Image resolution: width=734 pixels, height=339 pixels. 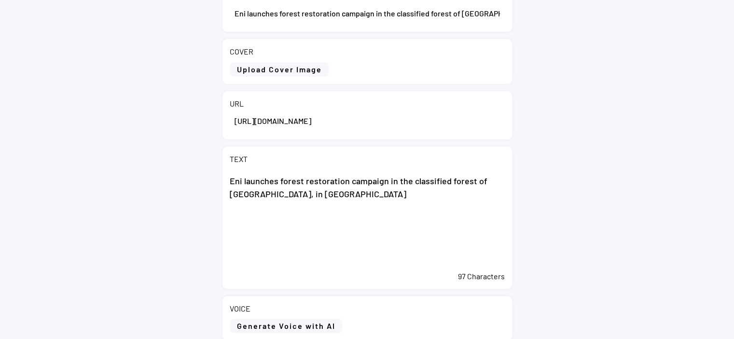 I want to click on div: URL, so click(x=236, y=104).